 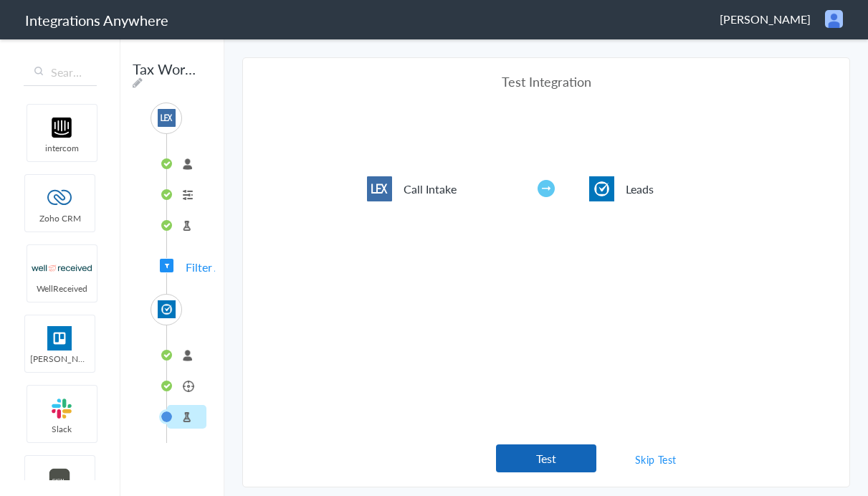 I want to click on h4: Test Integration, so click(x=546, y=81).